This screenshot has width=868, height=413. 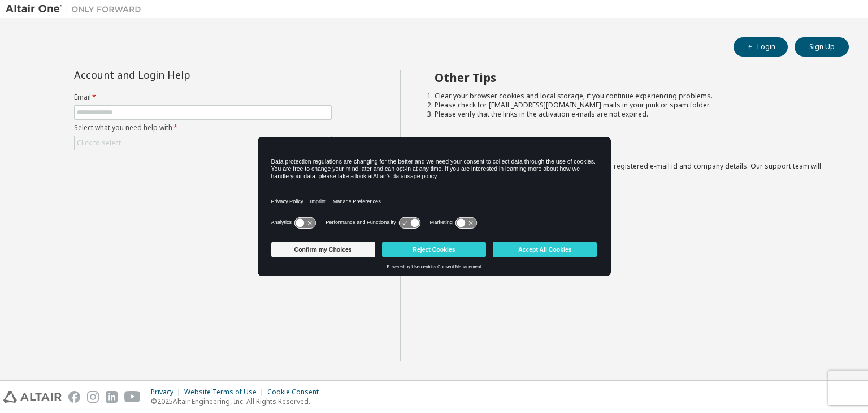 What do you see at coordinates (203, 97) in the screenshot?
I see `label: Email` at bounding box center [203, 97].